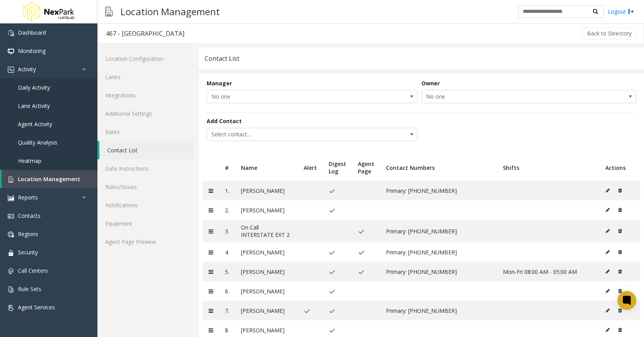 The image size is (644, 337). Describe the element at coordinates (227, 291) in the screenshot. I see `td: 6.` at that location.